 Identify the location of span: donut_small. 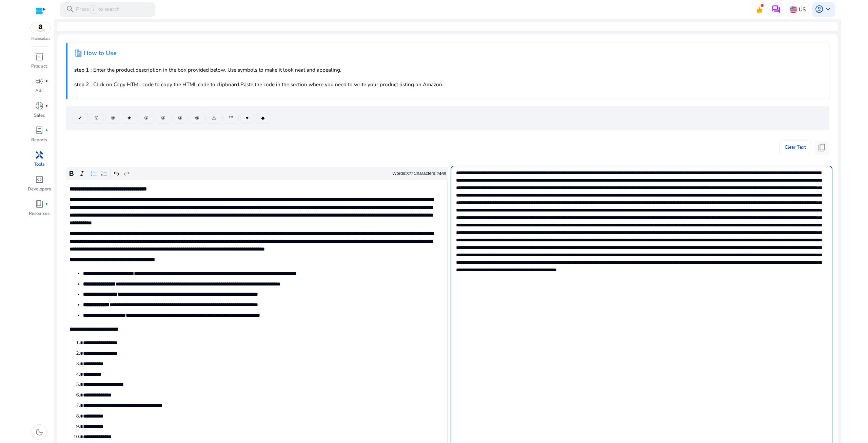
(40, 106).